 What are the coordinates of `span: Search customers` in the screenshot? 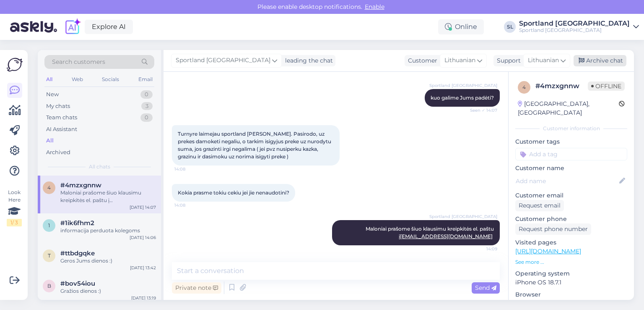 It's located at (78, 62).